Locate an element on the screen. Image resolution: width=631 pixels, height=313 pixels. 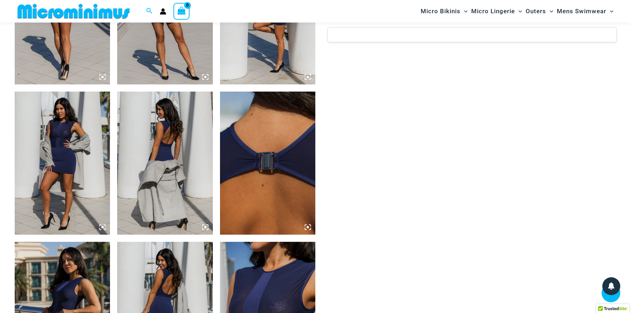
a: Micro LingerieMenu ToggleMenu Toggle is located at coordinates (496, 11).